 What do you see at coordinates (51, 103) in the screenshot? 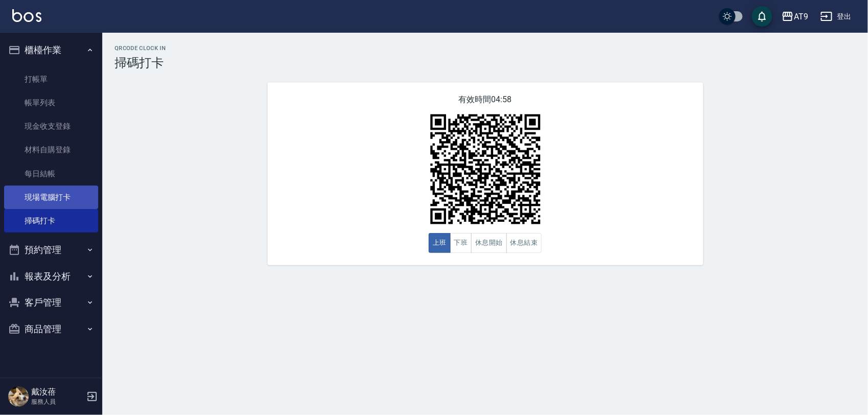
I see `a: 帳單列表` at bounding box center [51, 103].